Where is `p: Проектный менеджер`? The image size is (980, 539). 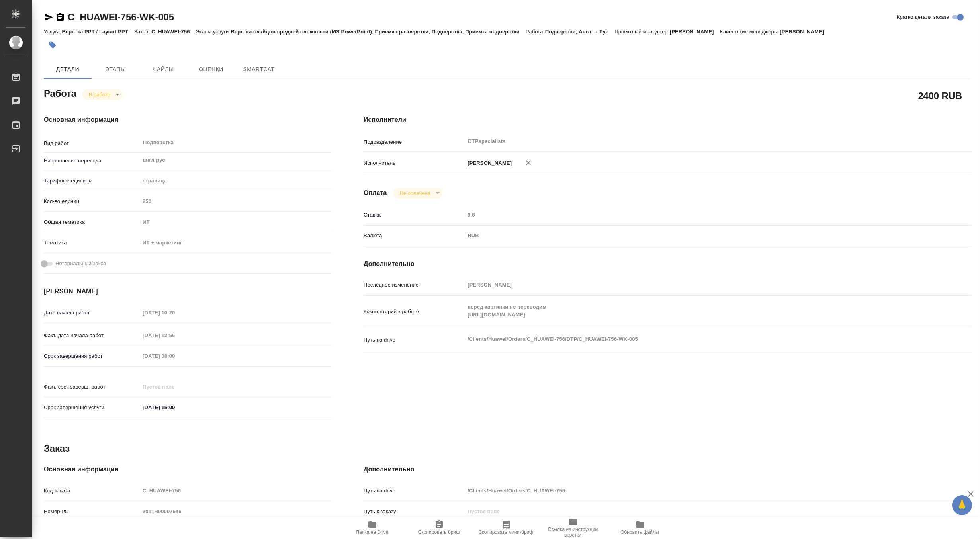 p: Проектный менеджер is located at coordinates (642, 31).